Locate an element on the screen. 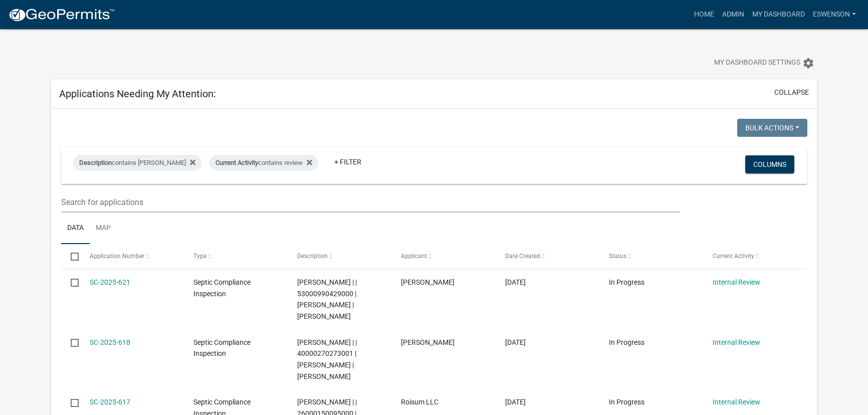  datatable-header-cell: Select is located at coordinates (71, 256).